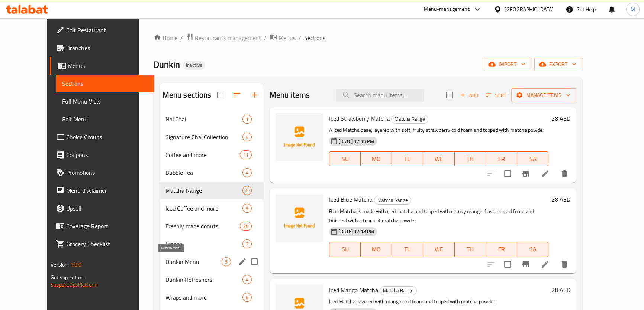  I want to click on span: Select all sections, so click(220, 95).